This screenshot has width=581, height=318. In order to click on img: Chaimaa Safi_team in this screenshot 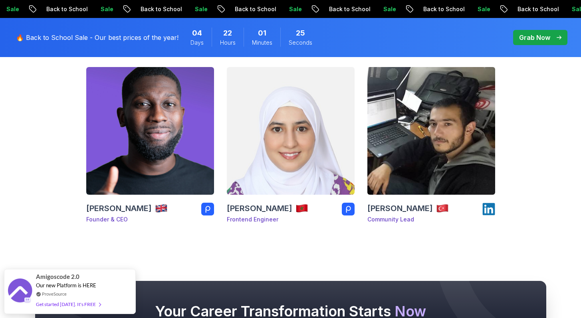, I will do `click(290, 131)`.